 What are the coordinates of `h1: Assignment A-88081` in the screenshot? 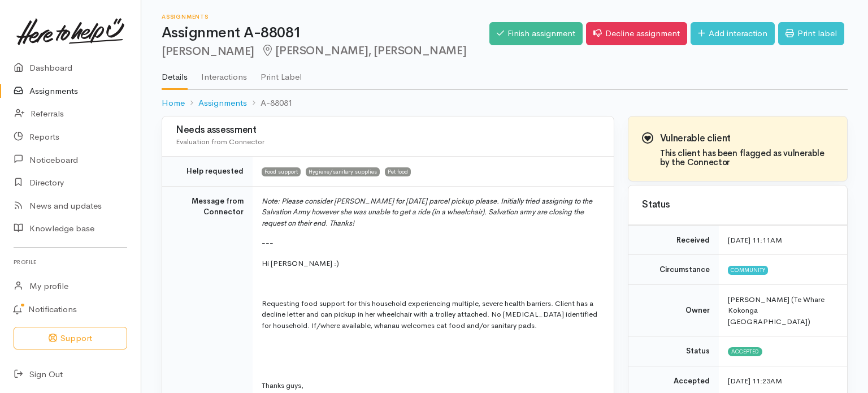 It's located at (326, 33).